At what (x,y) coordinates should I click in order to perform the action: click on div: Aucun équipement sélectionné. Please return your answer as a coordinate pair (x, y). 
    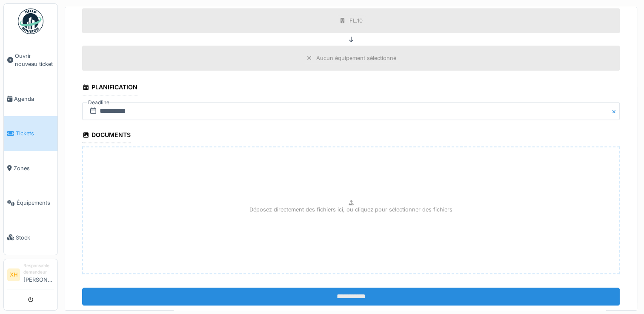
    Looking at the image, I should click on (356, 58).